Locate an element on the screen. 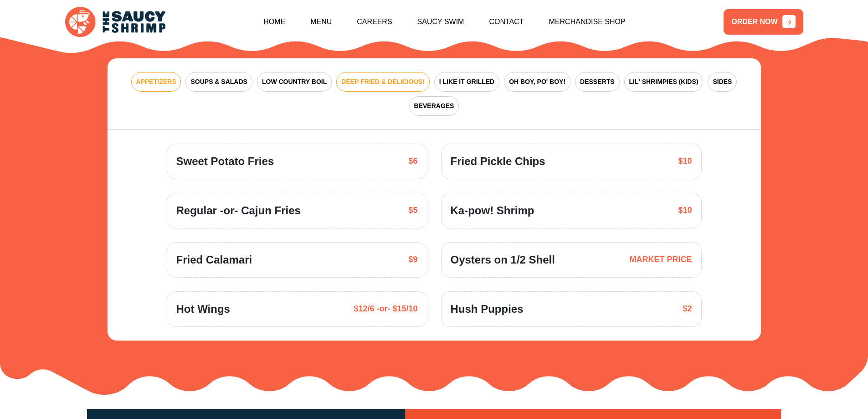  span: $5 is located at coordinates (413, 210).